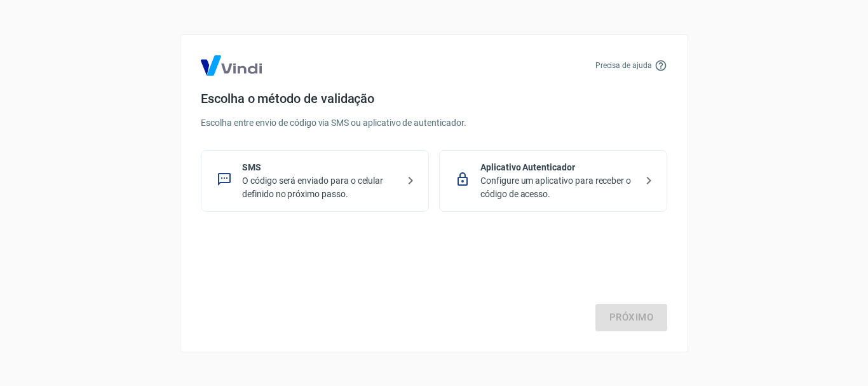 This screenshot has height=386, width=868. What do you see at coordinates (553, 181) in the screenshot?
I see `div: Aplicativo AutenticadorConfigure um aplicativo para receber o código de acesso.` at bounding box center [553, 181].